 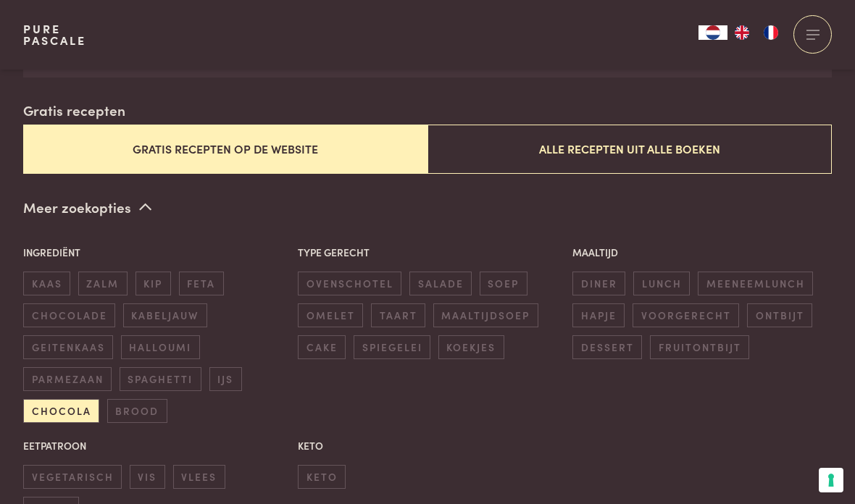 I want to click on span: keto, so click(x=322, y=477).